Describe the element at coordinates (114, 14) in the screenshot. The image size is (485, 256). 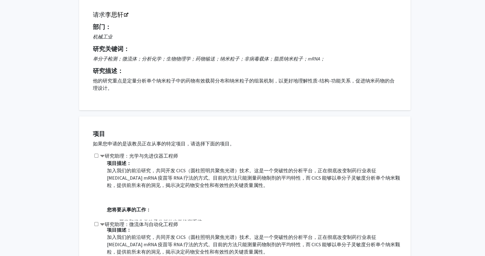
I see `font: 李思轩` at that location.